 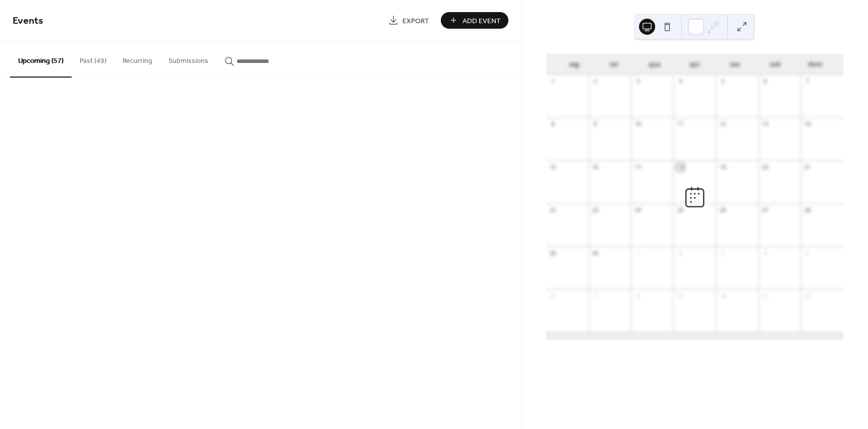 What do you see at coordinates (475, 20) in the screenshot?
I see `button: Add Event` at bounding box center [475, 20].